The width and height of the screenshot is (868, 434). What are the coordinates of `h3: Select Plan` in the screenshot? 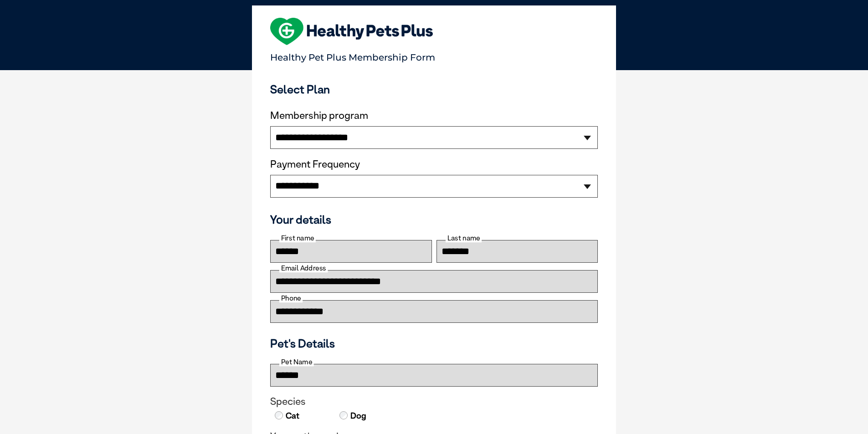 It's located at (434, 90).